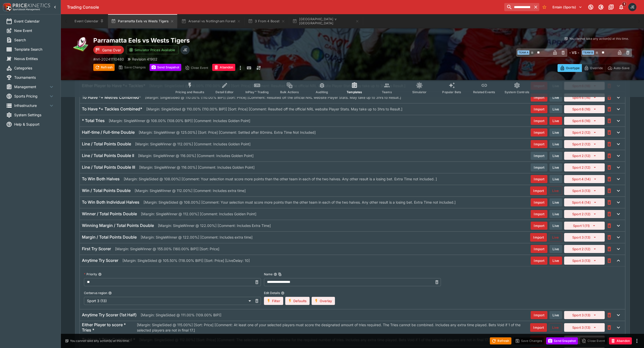 The image size is (644, 348). I want to click on span: Search, so click(34, 40).